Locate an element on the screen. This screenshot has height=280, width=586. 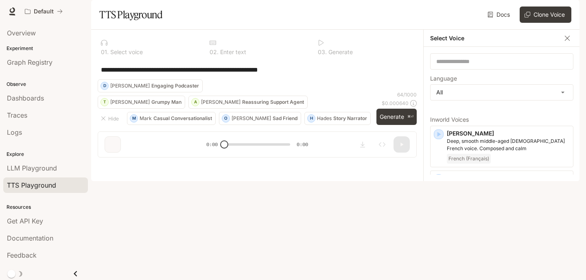
p: Sad Friend is located at coordinates (285, 118).